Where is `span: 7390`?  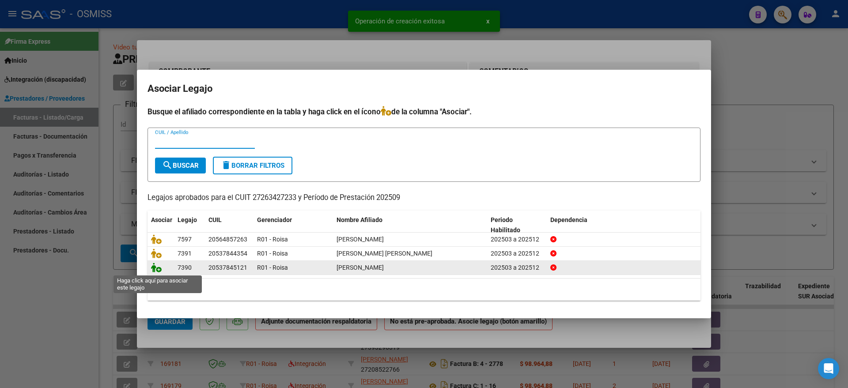 span: 7390 is located at coordinates (185, 268).